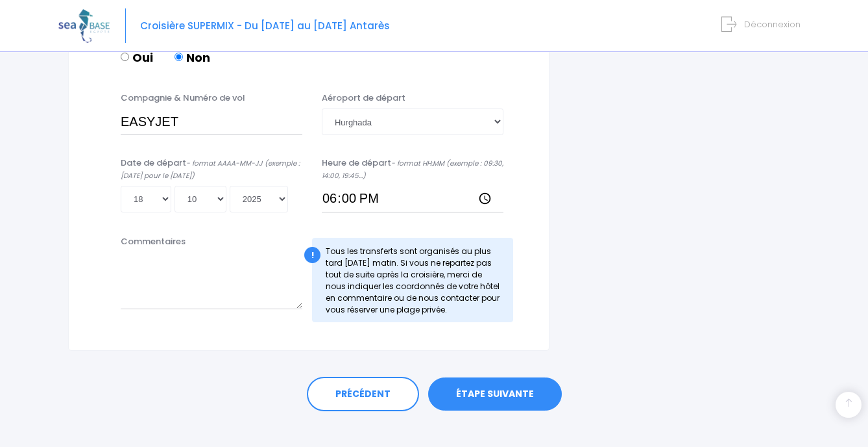  What do you see at coordinates (153, 242) in the screenshot?
I see `label: Commentaires` at bounding box center [153, 242].